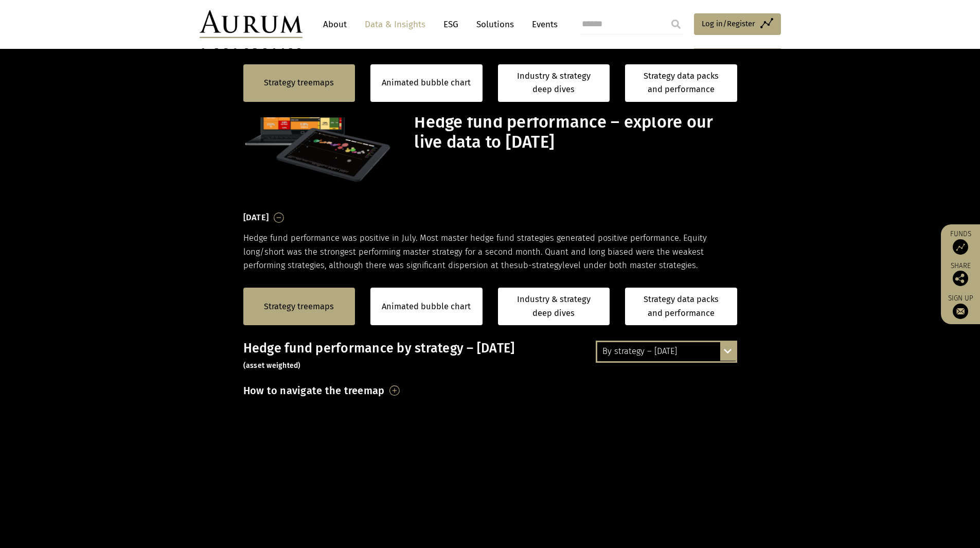  I want to click on span: Log in/Register, so click(728, 24).